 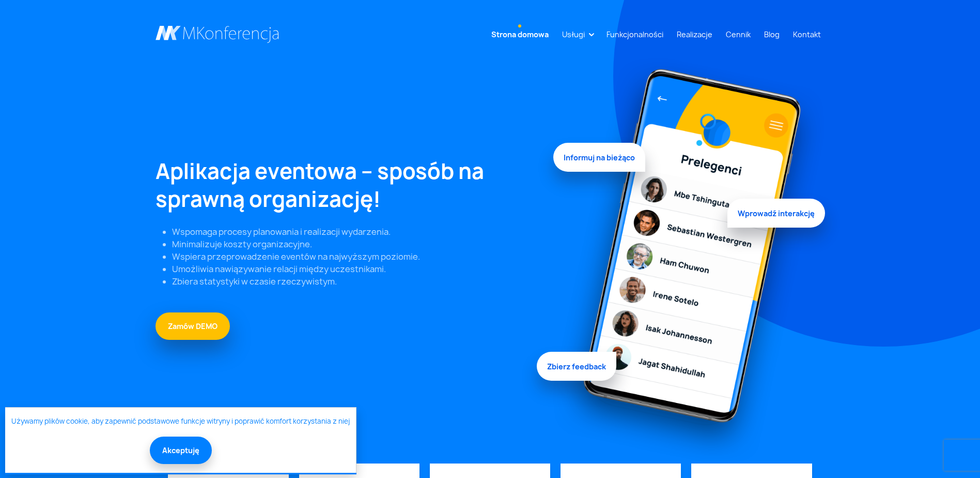 What do you see at coordinates (776, 211) in the screenshot?
I see `span: Wprowadź interakcję` at bounding box center [776, 211].